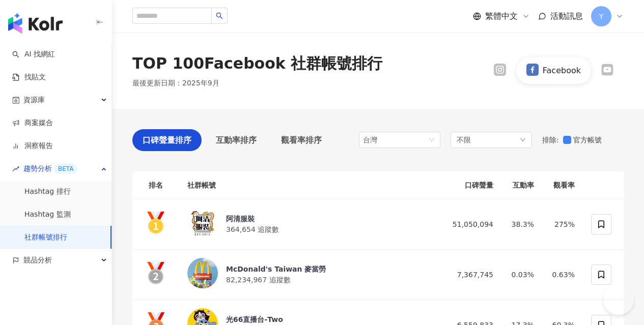 Image resolution: width=644 pixels, height=325 pixels. I want to click on div: 0.63%, so click(562, 275).